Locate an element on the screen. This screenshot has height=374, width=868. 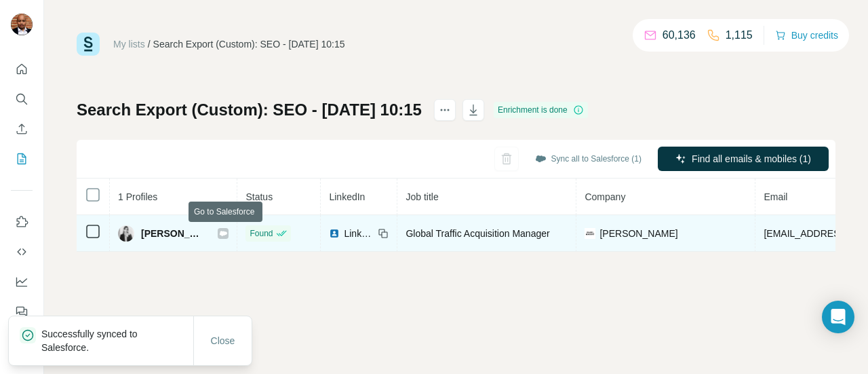
span: Find all emails & mobiles (1) is located at coordinates (751, 159).